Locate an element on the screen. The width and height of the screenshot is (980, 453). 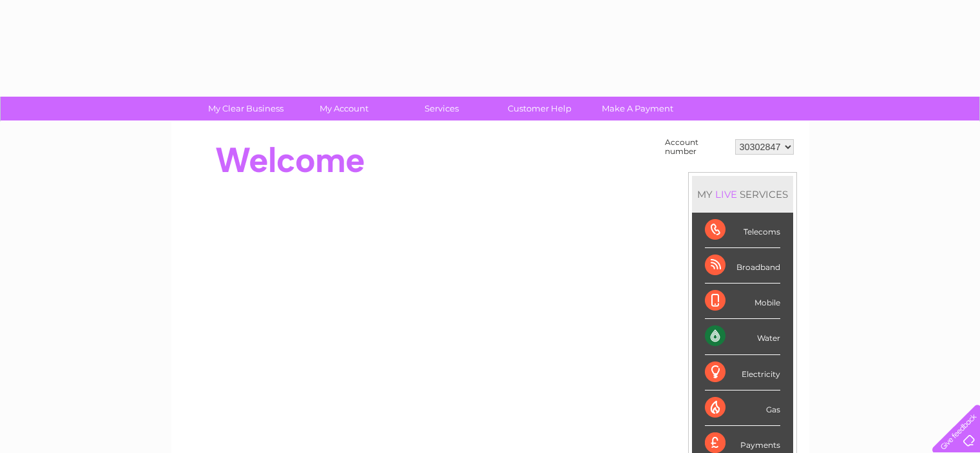
a: Make A Payment is located at coordinates (638, 109).